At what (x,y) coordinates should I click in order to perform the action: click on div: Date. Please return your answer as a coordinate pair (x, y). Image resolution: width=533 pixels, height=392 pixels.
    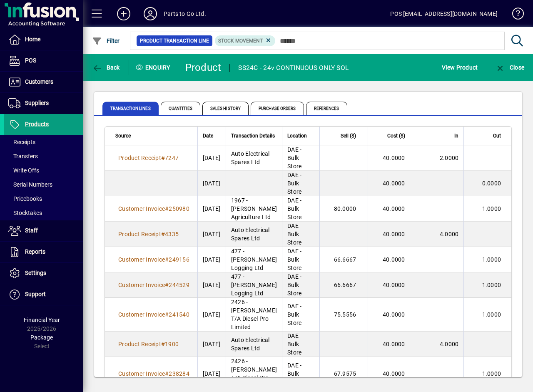
    Looking at the image, I should click on (211, 136).